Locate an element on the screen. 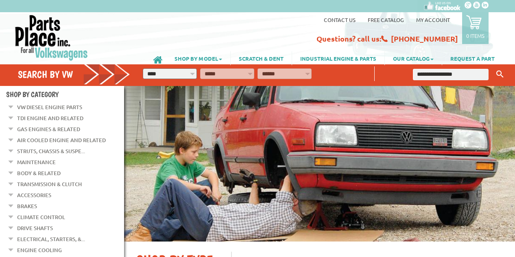 The width and height of the screenshot is (515, 257). img: Parts Place Inc! is located at coordinates (51, 37).